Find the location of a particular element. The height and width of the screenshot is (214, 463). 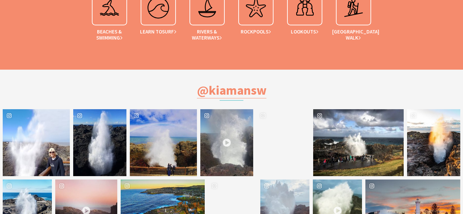

span: Rockpools is located at coordinates (256, 32).